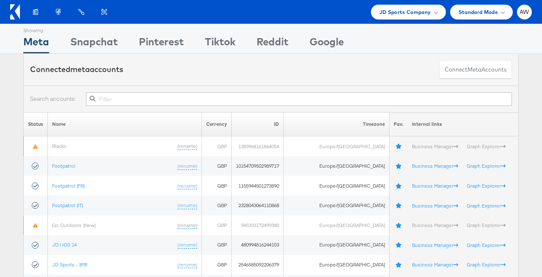 This screenshot has height=277, width=542. Describe the element at coordinates (257, 146) in the screenshot. I see `td: 1383968161864054` at that location.